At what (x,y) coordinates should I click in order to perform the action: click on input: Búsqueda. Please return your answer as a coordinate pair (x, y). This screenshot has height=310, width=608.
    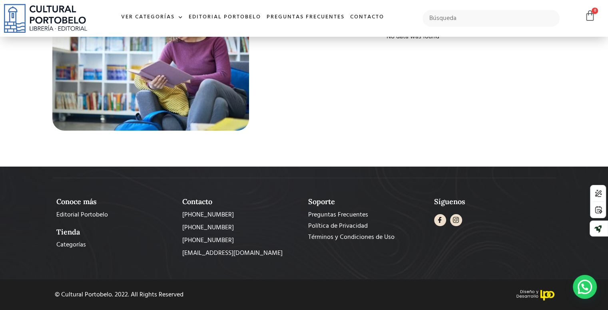
    Looking at the image, I should click on (490, 18).